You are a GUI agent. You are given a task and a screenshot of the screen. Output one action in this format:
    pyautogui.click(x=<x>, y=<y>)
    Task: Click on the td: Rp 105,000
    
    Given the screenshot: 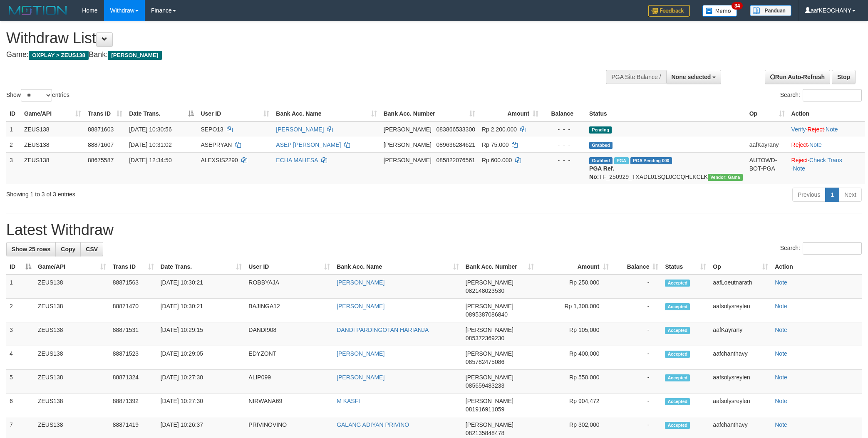 What is the action you would take?
    pyautogui.click(x=575, y=334)
    